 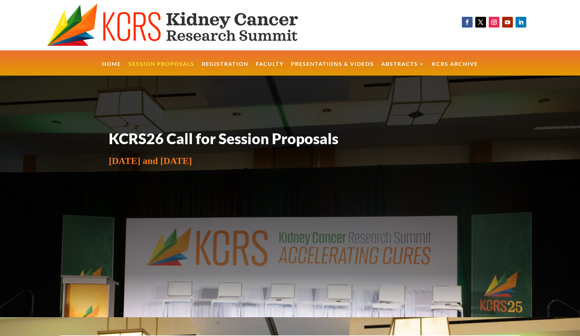 What do you see at coordinates (403, 68) in the screenshot?
I see `a: Abstracts` at bounding box center [403, 68].